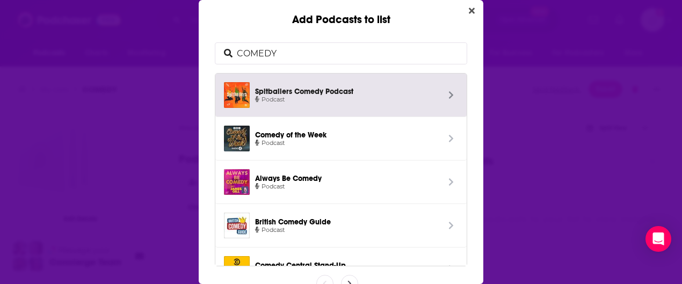 This screenshot has height=284, width=682. Describe the element at coordinates (347, 90) in the screenshot. I see `span: Spitballers Comedy Podcast` at that location.